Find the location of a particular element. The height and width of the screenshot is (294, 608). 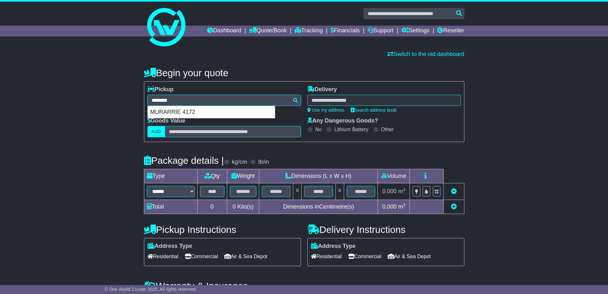

a: Support is located at coordinates (381, 31).